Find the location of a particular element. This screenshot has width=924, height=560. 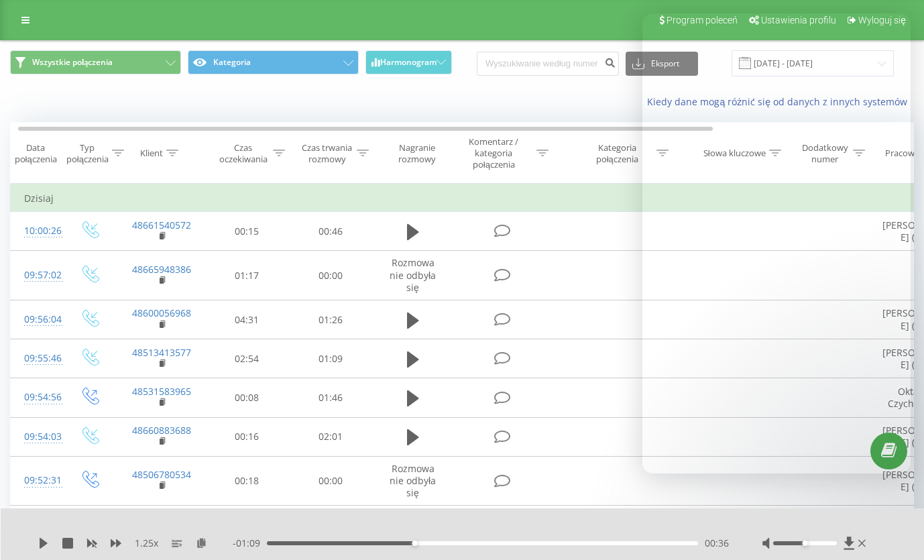

div: 10:00:26 is located at coordinates (37, 231).